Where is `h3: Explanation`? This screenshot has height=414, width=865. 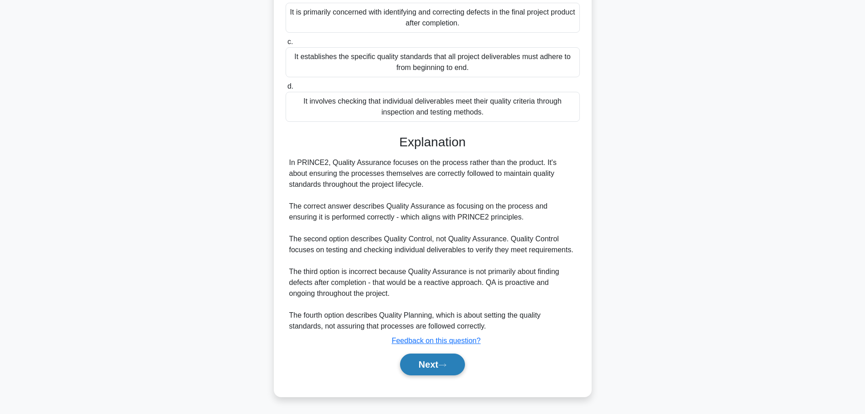
h3: Explanation is located at coordinates (433, 142).